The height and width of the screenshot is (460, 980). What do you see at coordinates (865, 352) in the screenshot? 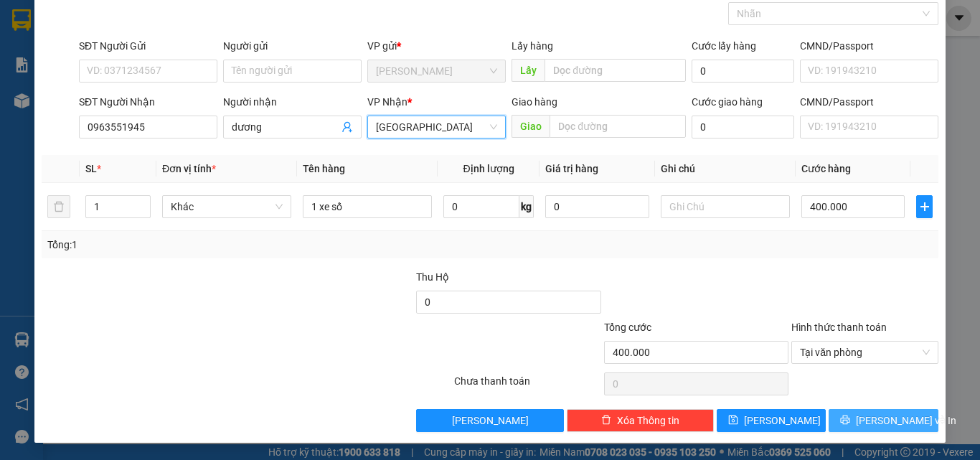
I see `span: Tại văn phòng` at bounding box center [865, 352].